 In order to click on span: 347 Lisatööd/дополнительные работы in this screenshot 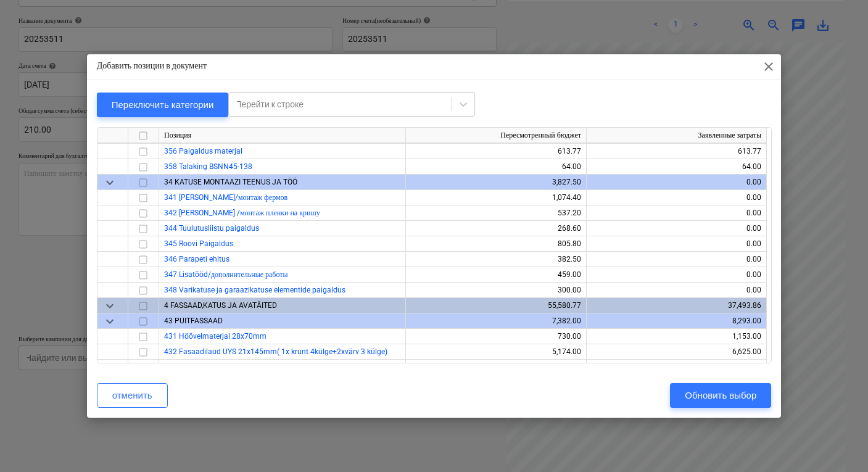, I will do `click(226, 275)`.